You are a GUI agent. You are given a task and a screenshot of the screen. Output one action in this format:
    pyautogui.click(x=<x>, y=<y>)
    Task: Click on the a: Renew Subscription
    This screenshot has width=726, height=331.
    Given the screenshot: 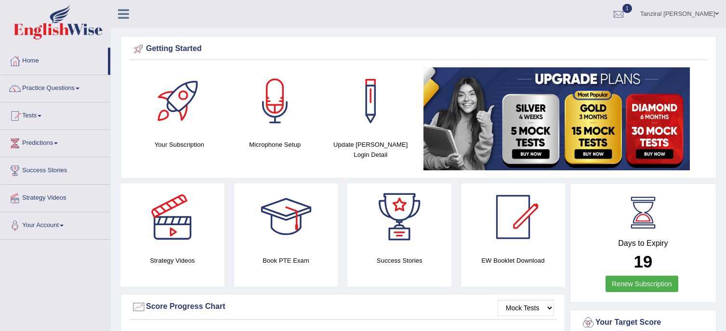 What is the action you would take?
    pyautogui.click(x=642, y=284)
    